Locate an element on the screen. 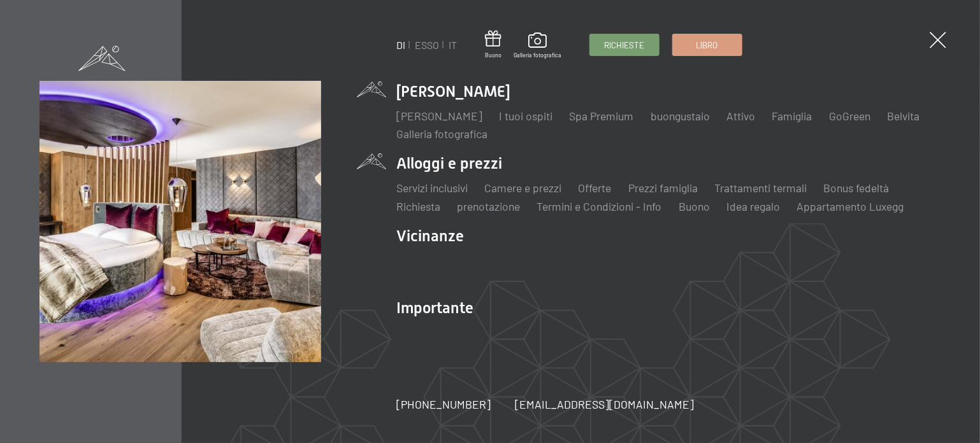 The width and height of the screenshot is (980, 443). a: buongustaio is located at coordinates (680, 116).